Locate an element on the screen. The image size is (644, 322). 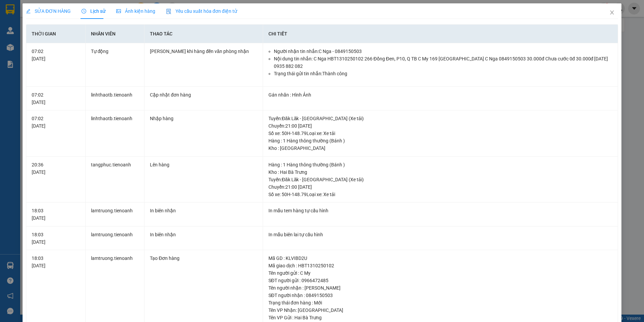
td: Tự động is located at coordinates (115, 65).